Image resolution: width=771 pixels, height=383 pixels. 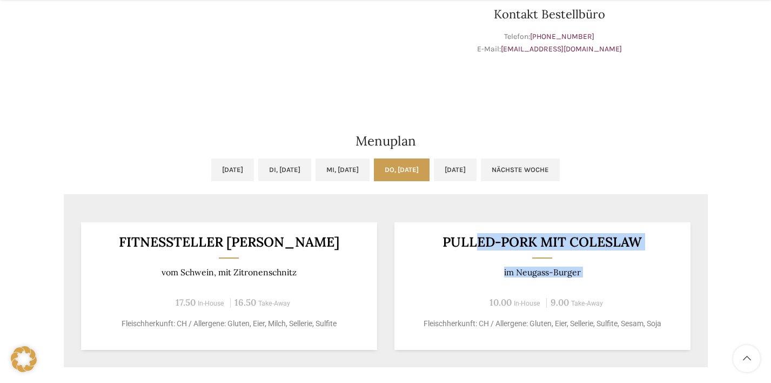 I want to click on p: Fleischherkunft: CH / Allergene: Gluten, Eier, Milch, Sellerie, Sulfite, so click(x=229, y=323).